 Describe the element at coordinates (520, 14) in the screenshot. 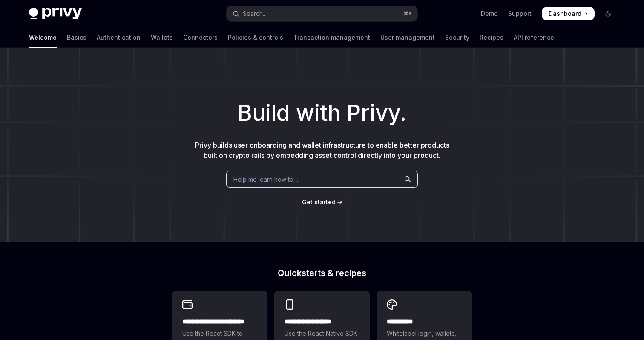

I see `a: Support` at that location.